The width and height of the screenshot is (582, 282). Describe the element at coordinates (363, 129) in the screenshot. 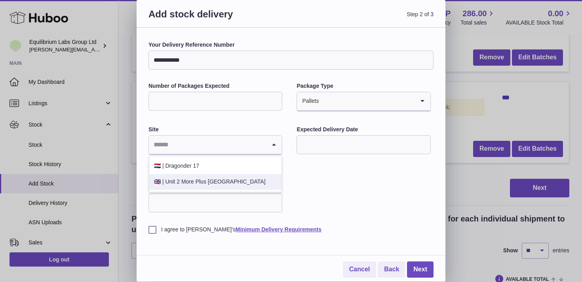

I see `label: Expected Delivery Date` at that location.